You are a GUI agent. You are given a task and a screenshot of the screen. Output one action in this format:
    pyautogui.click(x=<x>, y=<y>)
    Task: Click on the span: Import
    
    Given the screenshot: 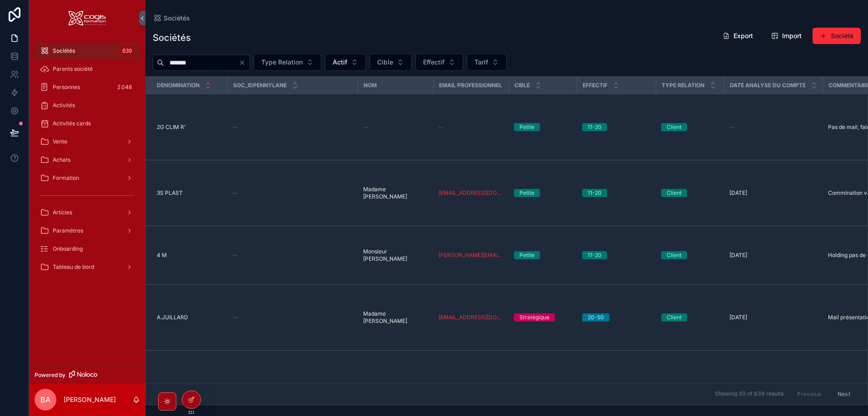 What is the action you would take?
    pyautogui.click(x=791, y=36)
    